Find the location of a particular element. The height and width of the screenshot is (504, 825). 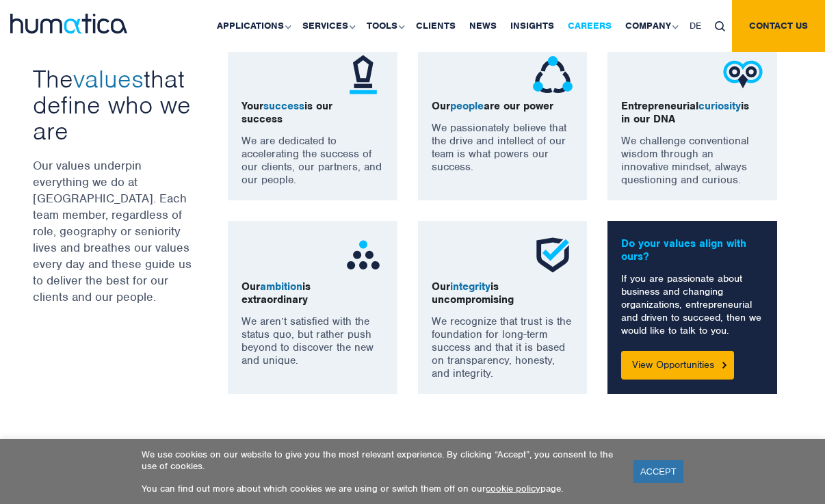

p: Our are our power is located at coordinates (502, 106).